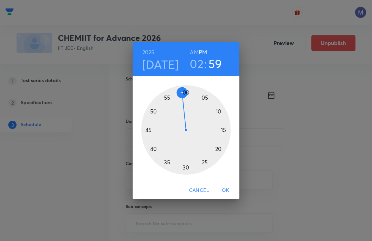  Describe the element at coordinates (194, 52) in the screenshot. I see `h6: AM` at that location.